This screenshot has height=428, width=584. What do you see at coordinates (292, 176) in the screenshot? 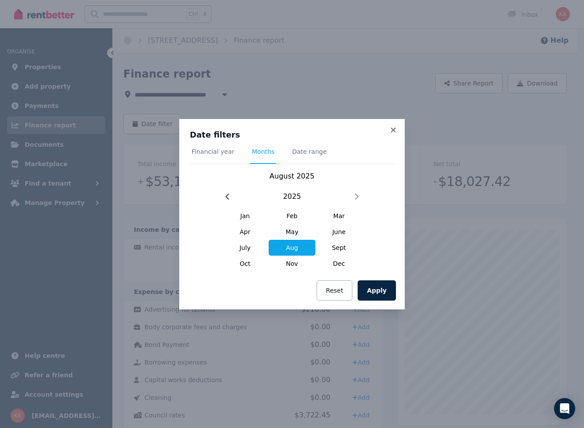
I see `span: August 2025` at bounding box center [292, 176].